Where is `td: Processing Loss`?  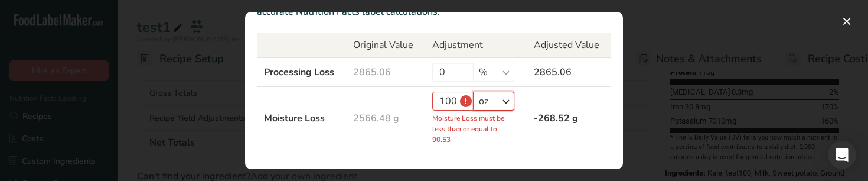
td: Processing Loss is located at coordinates (301, 72).